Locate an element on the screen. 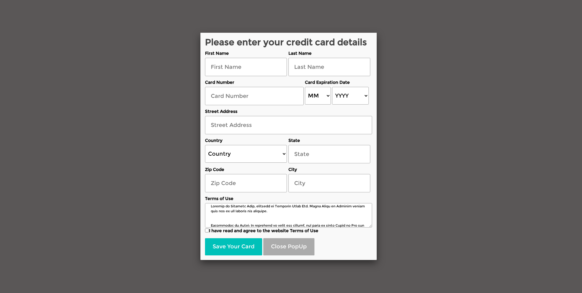 The height and width of the screenshot is (293, 582). label: State is located at coordinates (329, 140).